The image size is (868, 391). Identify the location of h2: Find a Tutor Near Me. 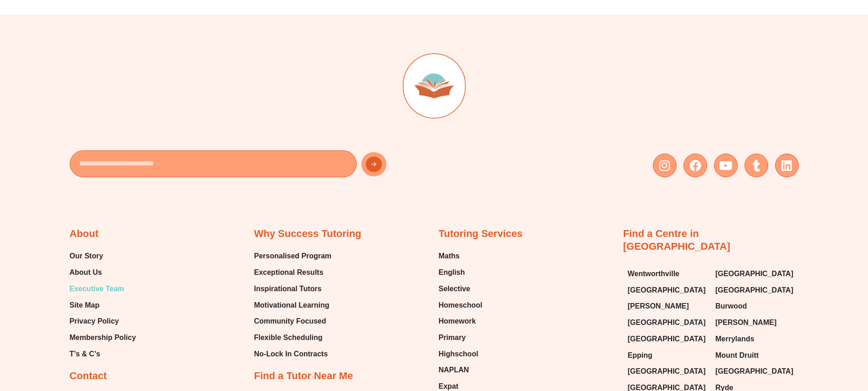
(303, 376).